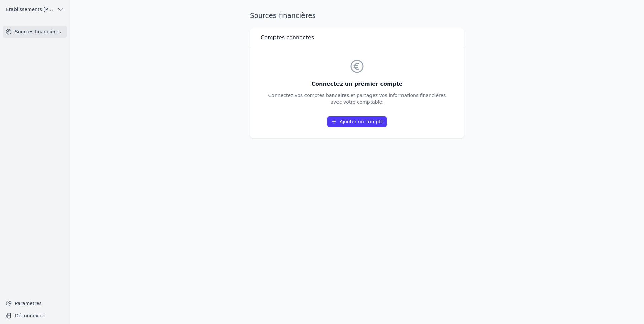 The height and width of the screenshot is (324, 644). I want to click on p: Connectez vos comptes bancaires et partagez vos informations financières avec votre comptable., so click(357, 99).